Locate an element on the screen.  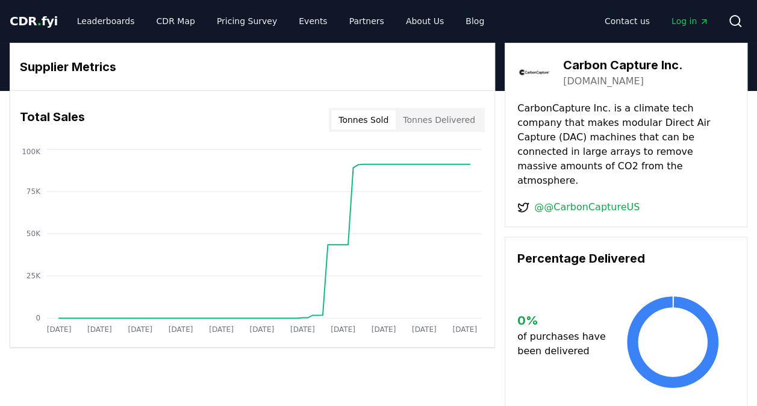
h3: 0 % is located at coordinates (564, 320).